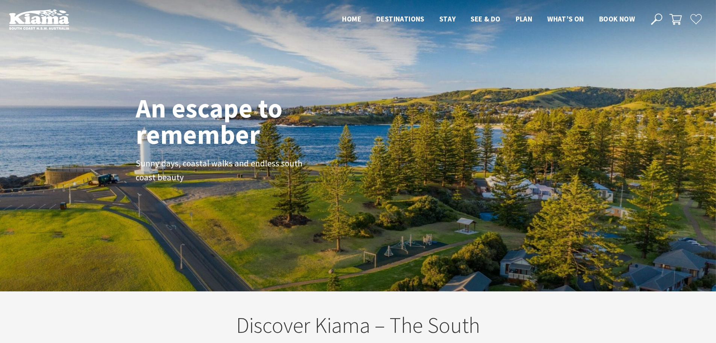 The width and height of the screenshot is (716, 343). I want to click on span: Book now, so click(617, 19).